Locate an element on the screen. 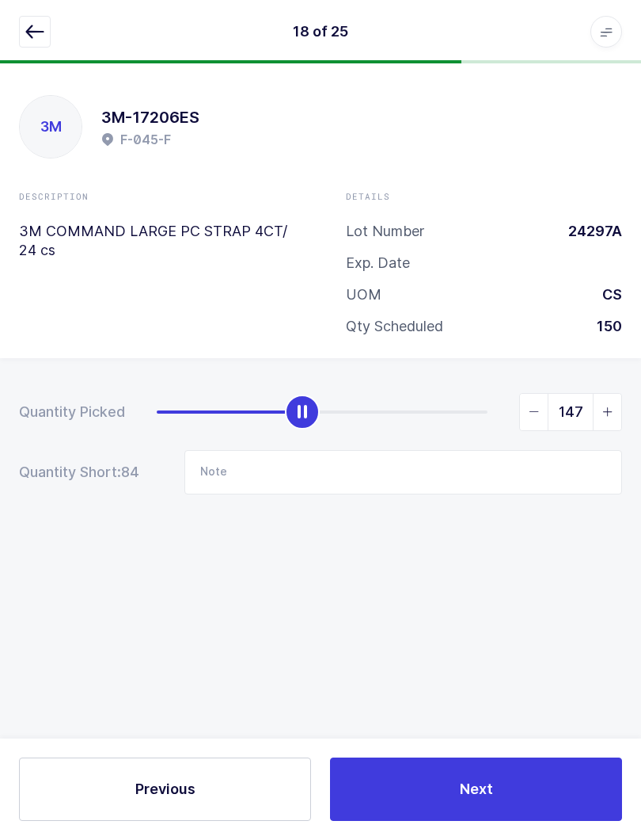  div: Exp. Date is located at coordinates (378, 263).